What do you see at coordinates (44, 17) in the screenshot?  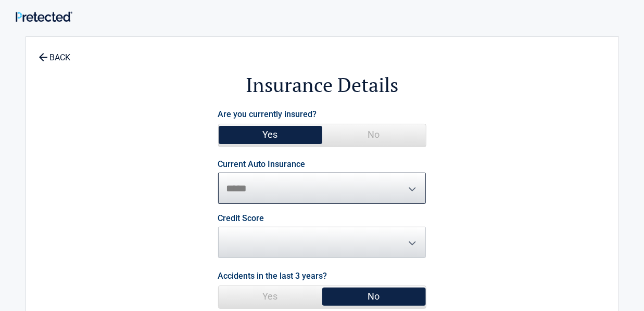 I see `img: Main Logo` at bounding box center [44, 17].